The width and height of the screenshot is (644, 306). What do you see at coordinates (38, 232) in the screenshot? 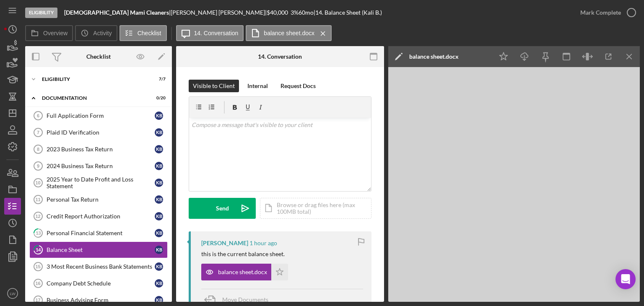
I see `tspan: 13` at bounding box center [38, 232].